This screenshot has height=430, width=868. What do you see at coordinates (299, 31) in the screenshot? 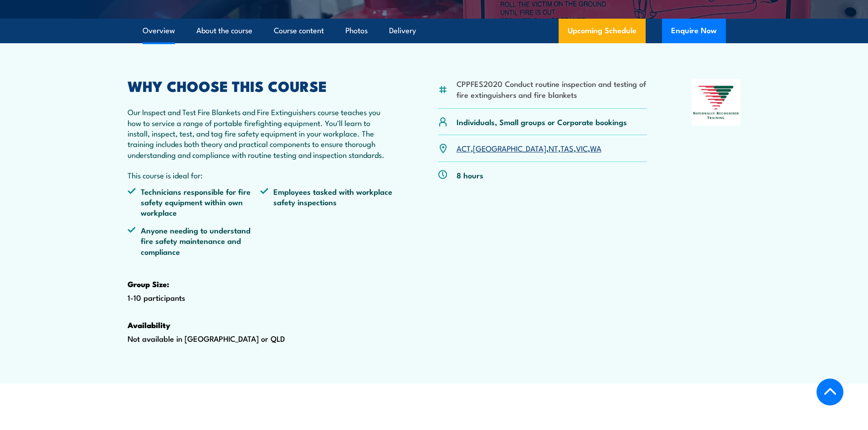
I see `a: Course content` at bounding box center [299, 31].